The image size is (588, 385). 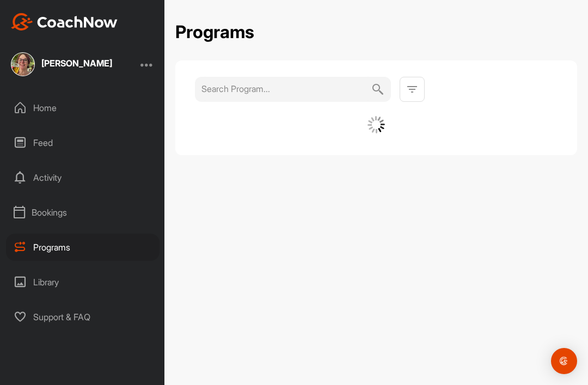 What do you see at coordinates (286, 89) in the screenshot?
I see `input: Search Program...` at bounding box center [286, 89].